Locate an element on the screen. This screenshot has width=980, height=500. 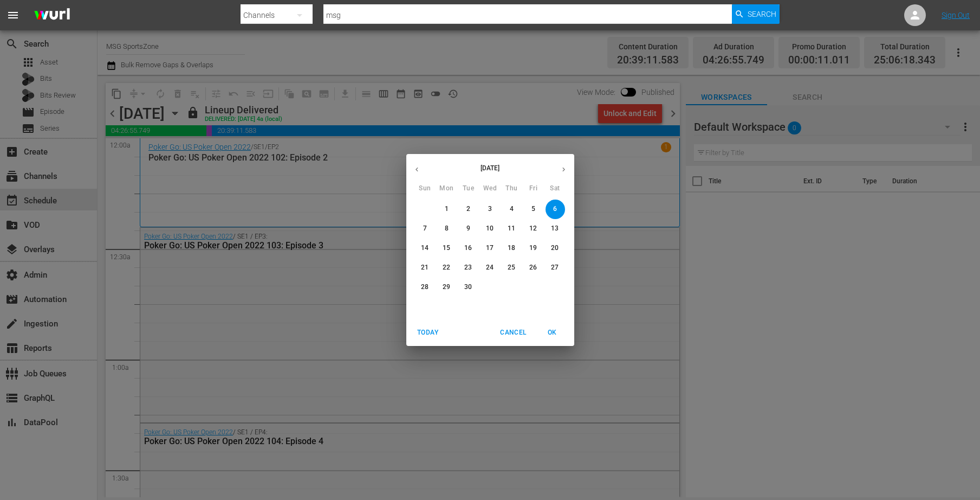
p: 27 is located at coordinates (555, 268).